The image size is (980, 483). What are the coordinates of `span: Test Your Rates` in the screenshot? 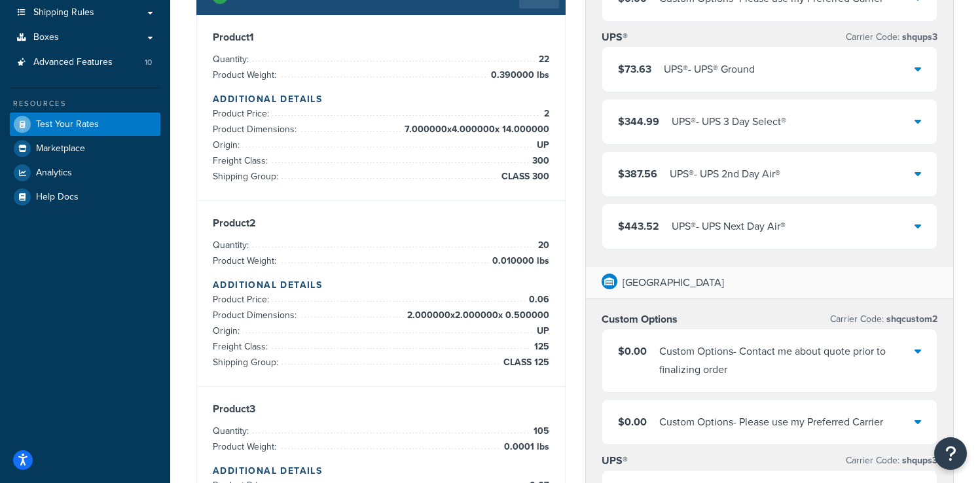 It's located at (67, 124).